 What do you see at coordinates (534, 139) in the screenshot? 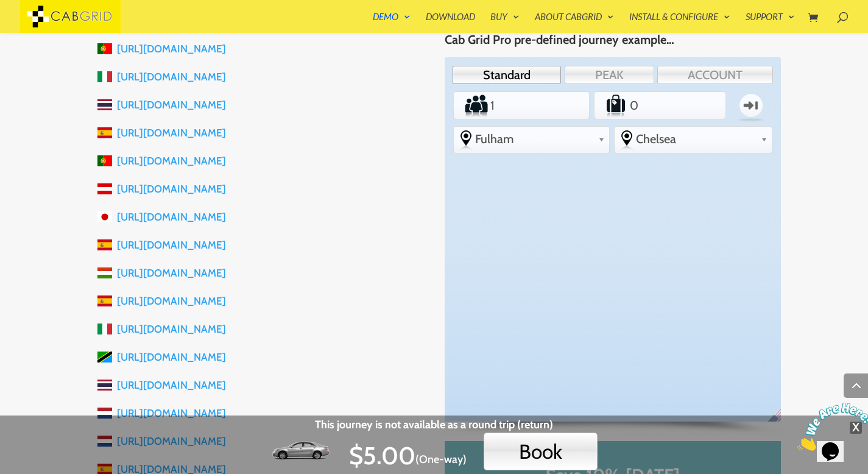
I see `span: Fulham` at bounding box center [534, 139].